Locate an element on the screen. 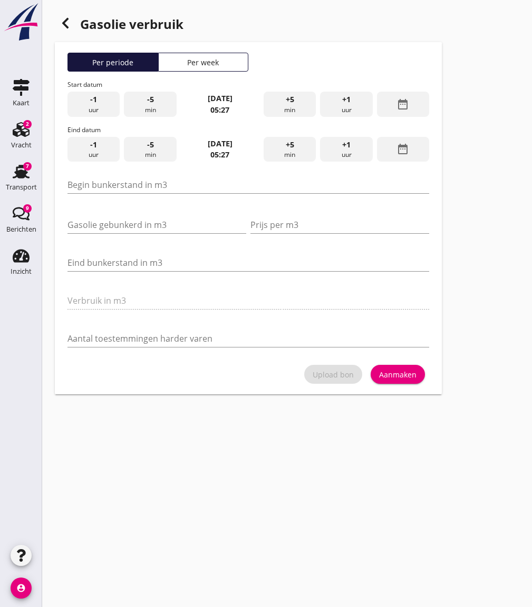 The height and width of the screenshot is (607, 532). span: Start datum is located at coordinates (85, 84).